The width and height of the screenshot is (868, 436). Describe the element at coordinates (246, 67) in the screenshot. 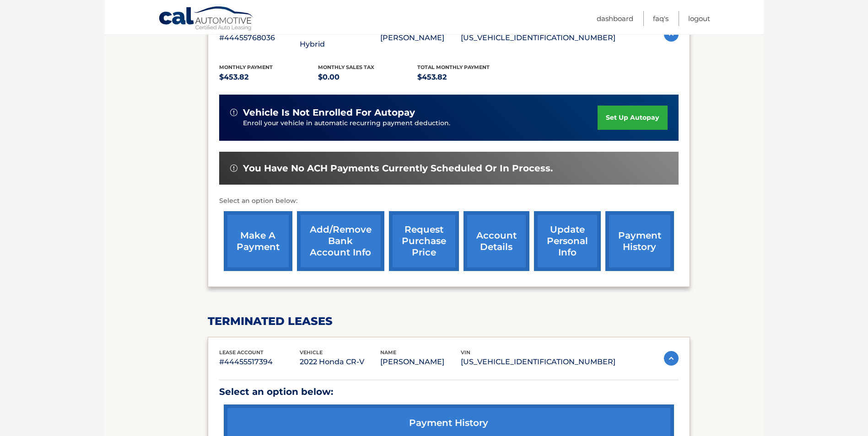

I see `span: Monthly Payment` at that location.